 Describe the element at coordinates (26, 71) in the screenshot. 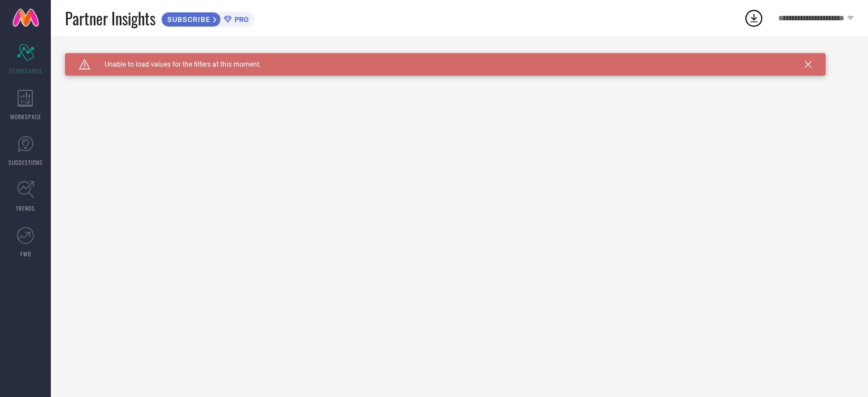

I see `span: SCORECARDS` at that location.